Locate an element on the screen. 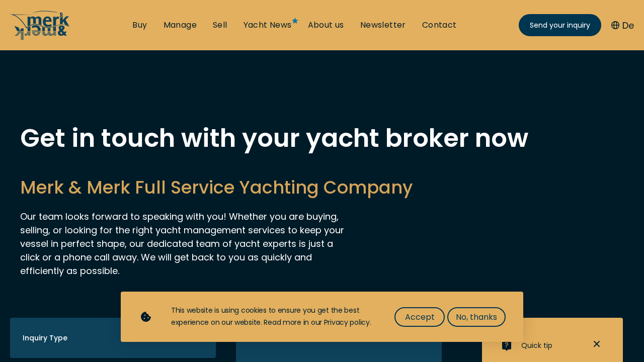 This screenshot has width=644, height=362. a: Sell is located at coordinates (220, 25).